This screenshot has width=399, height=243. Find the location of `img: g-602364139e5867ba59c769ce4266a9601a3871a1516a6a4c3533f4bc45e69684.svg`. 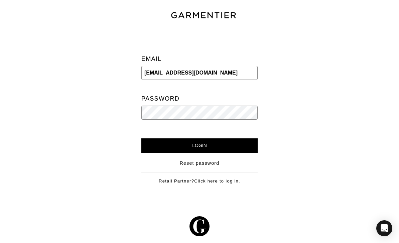

img: g-602364139e5867ba59c769ce4266a9601a3871a1516a6a4c3533f4bc45e69684.svg is located at coordinates (199, 226).